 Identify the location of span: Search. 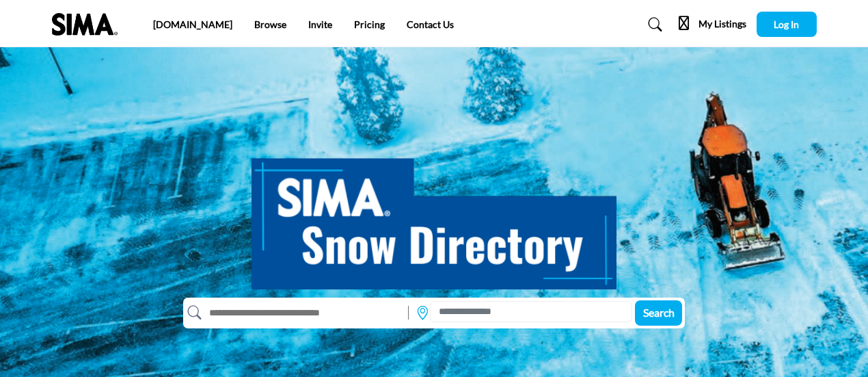
(658, 312).